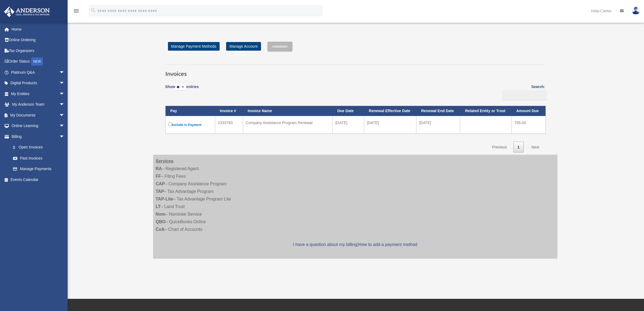  What do you see at coordinates (193, 46) in the screenshot?
I see `a: Manage Payment Methods` at bounding box center [193, 46].